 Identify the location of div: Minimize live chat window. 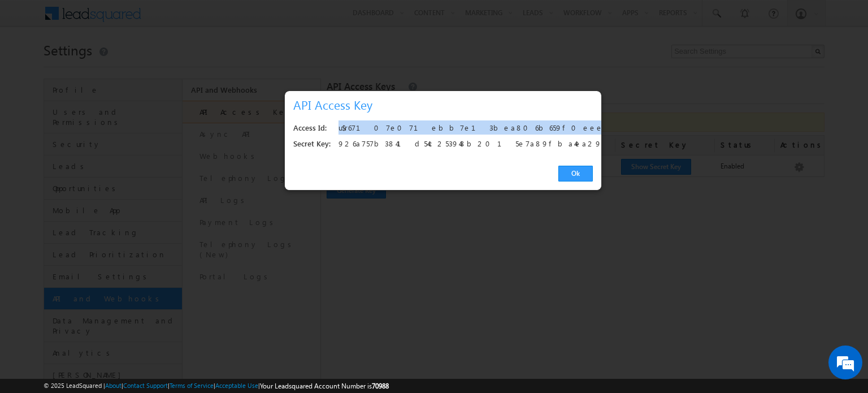
(199, 20).